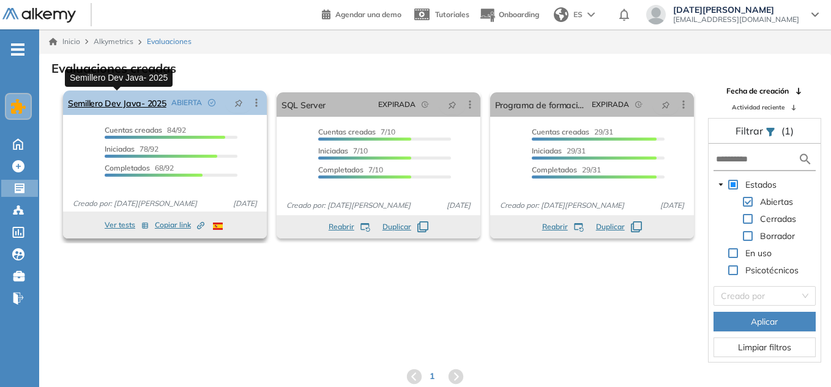 The image size is (831, 387). I want to click on span: check-circle, so click(212, 103).